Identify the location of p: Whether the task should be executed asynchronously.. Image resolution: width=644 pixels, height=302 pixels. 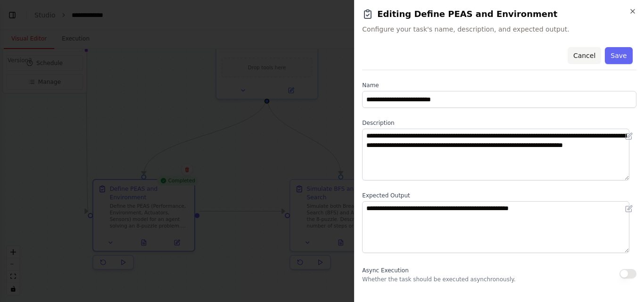
(439, 280).